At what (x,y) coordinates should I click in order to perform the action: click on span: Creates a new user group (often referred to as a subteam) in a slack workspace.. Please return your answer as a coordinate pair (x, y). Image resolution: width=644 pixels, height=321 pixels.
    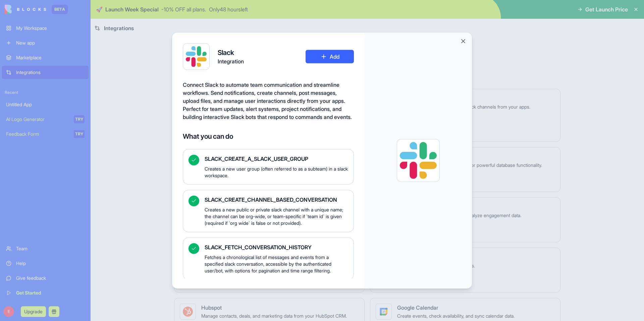
    Looking at the image, I should click on (276, 173).